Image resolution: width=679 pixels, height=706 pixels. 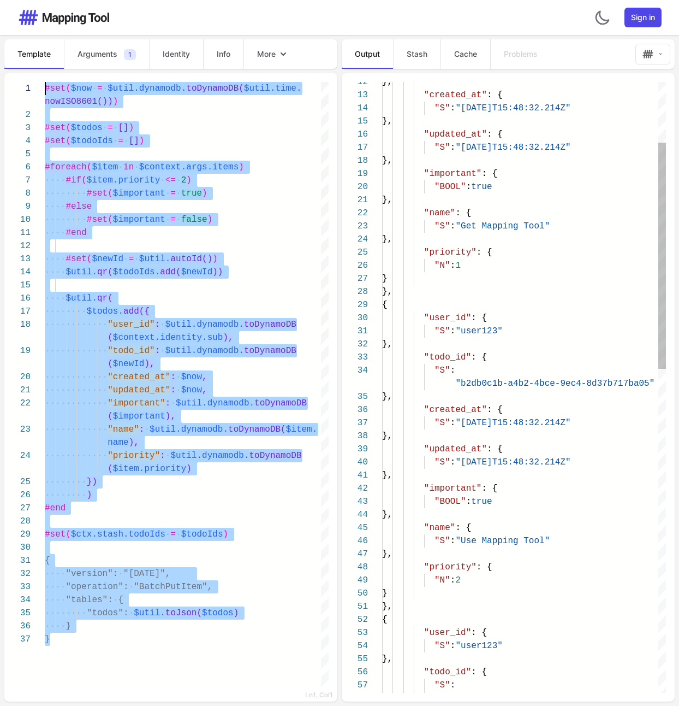 What do you see at coordinates (487, 54) in the screenshot?
I see `nav: Tabs` at bounding box center [487, 54].